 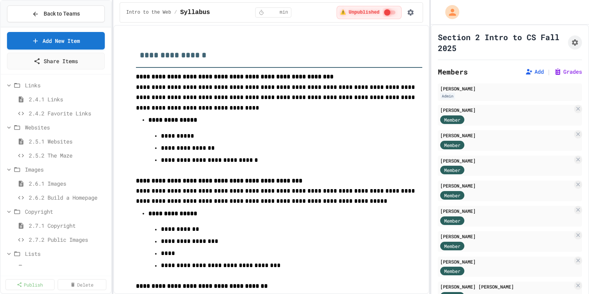 I want to click on a: Delete, so click(x=82, y=285).